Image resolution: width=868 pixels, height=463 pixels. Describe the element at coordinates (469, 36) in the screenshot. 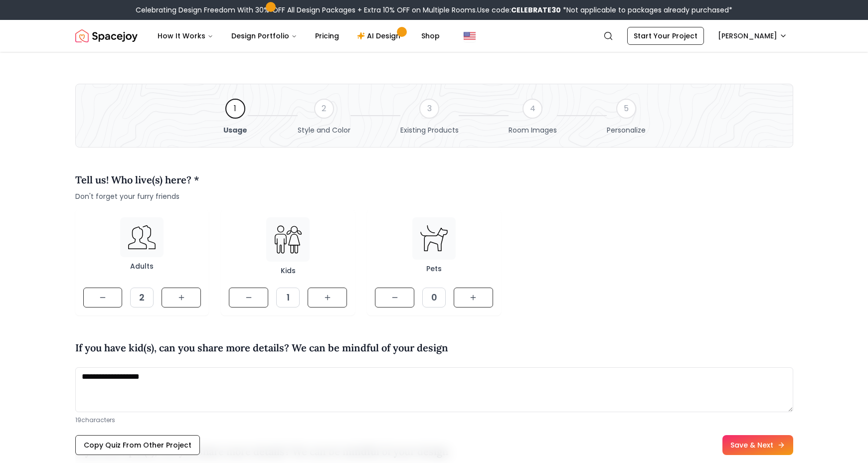

I see `img: United States` at that location.